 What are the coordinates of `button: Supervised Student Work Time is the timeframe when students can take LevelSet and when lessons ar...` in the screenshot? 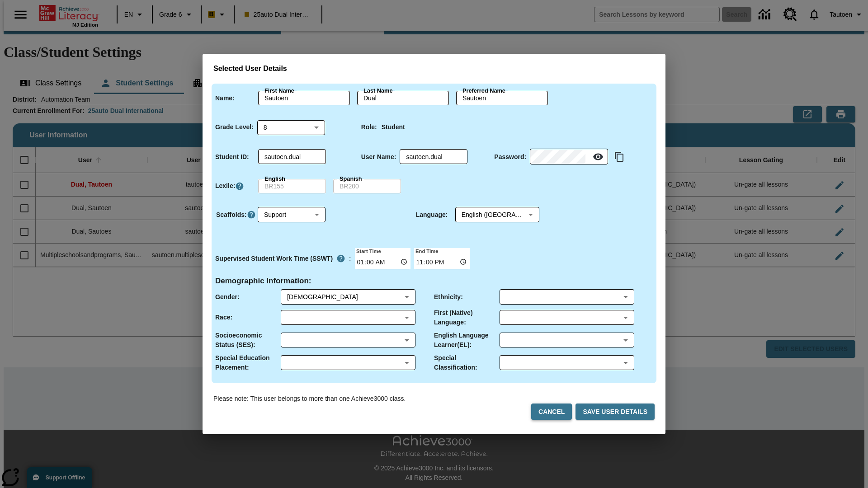 It's located at (341, 258).